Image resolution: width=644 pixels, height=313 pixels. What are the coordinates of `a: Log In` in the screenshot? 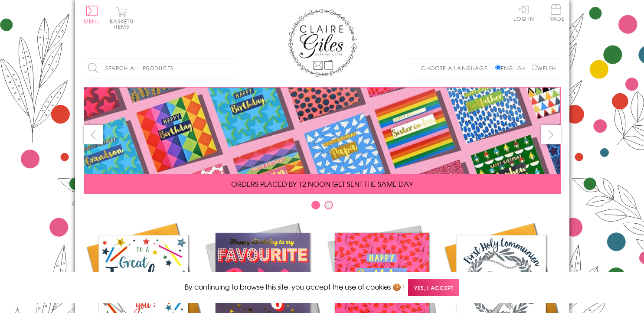 It's located at (524, 13).